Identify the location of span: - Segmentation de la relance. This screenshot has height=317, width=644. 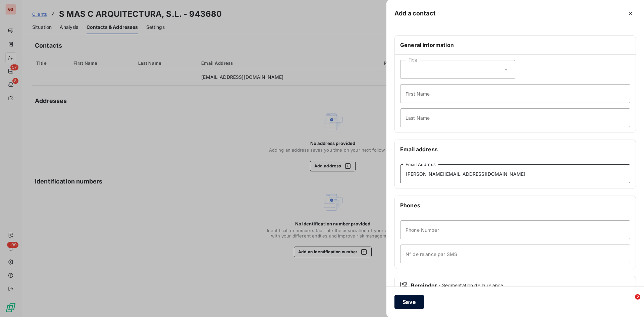
(471, 286).